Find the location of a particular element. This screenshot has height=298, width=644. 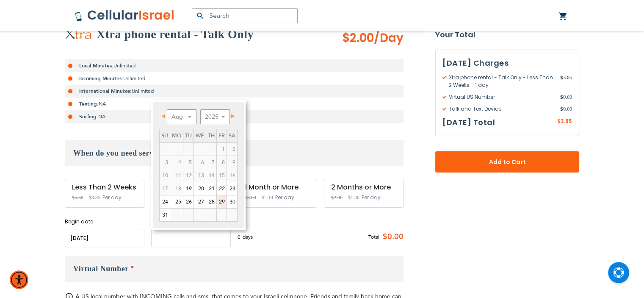

span: Add to Cart is located at coordinates (507, 162).